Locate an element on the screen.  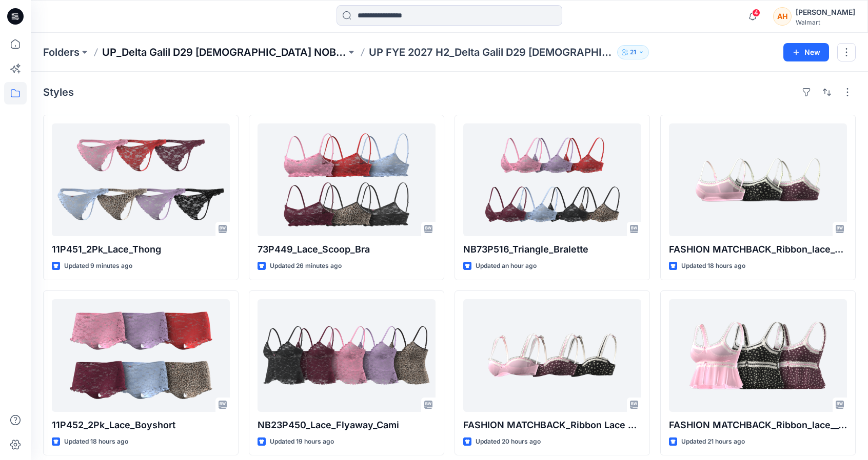
p: Folders is located at coordinates (61, 52).